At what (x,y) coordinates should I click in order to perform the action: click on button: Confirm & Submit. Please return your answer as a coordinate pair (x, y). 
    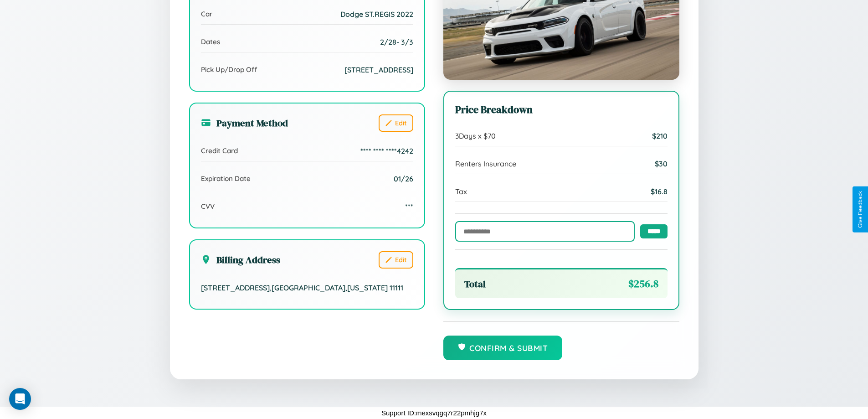
    Looking at the image, I should click on (503, 348).